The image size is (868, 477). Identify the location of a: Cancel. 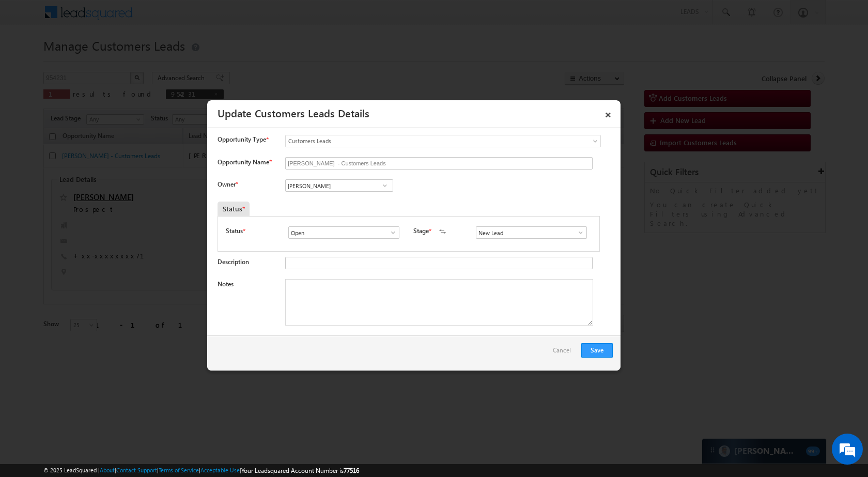
(564, 353).